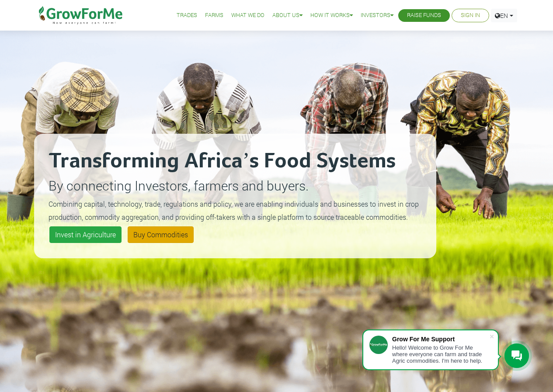  I want to click on a: Invest in Agriculture, so click(85, 235).